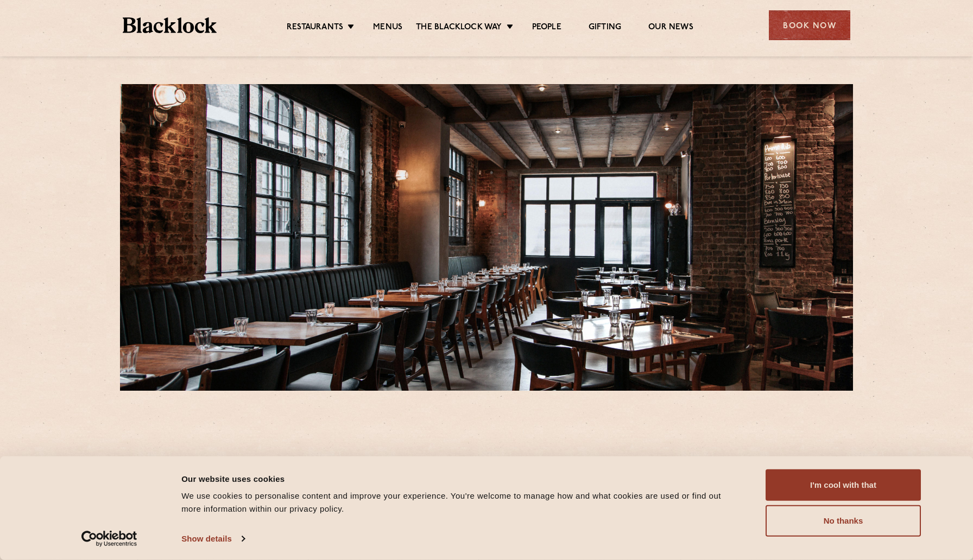 The width and height of the screenshot is (973, 560). What do you see at coordinates (605, 28) in the screenshot?
I see `a: Gifting` at bounding box center [605, 28].